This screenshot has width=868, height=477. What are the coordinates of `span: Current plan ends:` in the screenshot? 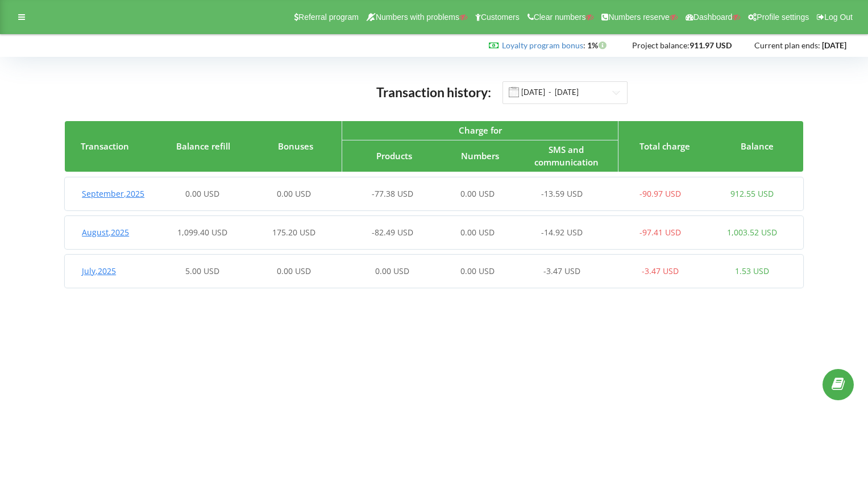 It's located at (788, 45).